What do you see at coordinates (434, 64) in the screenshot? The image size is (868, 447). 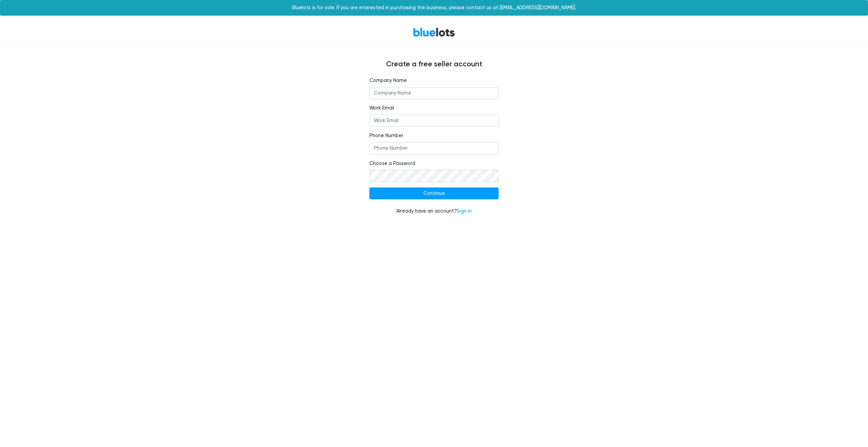 I see `h4: Create a free seller account` at bounding box center [434, 64].